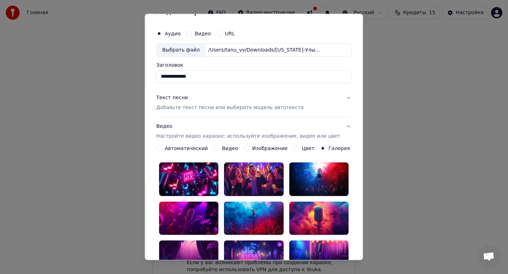 The image size is (508, 274). I want to click on button: ВидеоНастройте видео караоке: используйте изображение, видео или цвет, so click(253, 131).